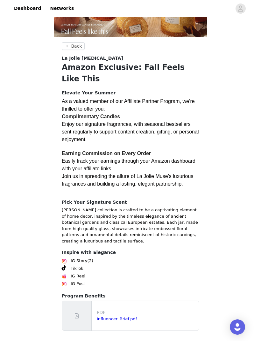 This screenshot has width=261, height=341. I want to click on div: Open Intercom Messenger, so click(237, 327).